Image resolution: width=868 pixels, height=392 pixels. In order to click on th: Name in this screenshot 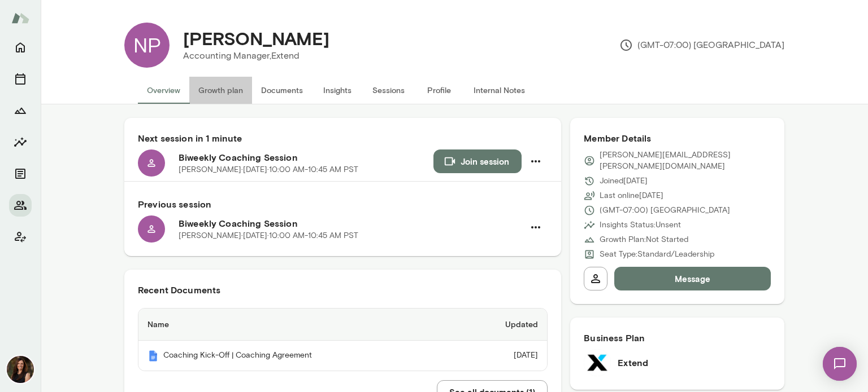, I will do `click(298, 324)`.